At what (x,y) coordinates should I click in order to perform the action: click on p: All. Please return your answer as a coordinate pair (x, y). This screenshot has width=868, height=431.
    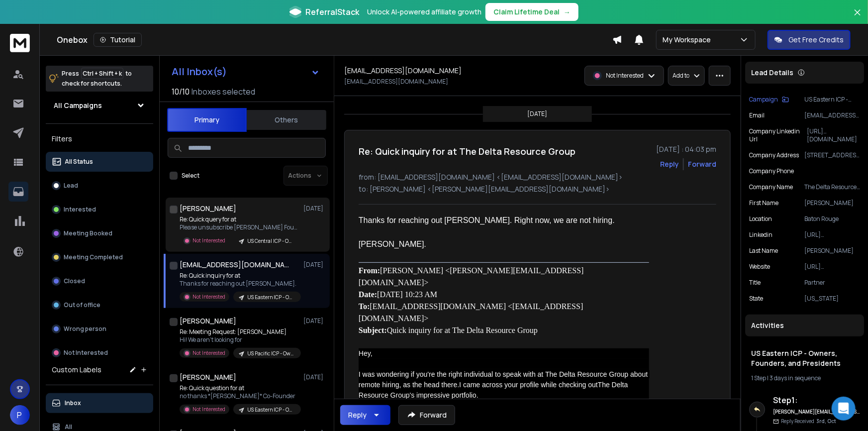
    Looking at the image, I should click on (68, 427).